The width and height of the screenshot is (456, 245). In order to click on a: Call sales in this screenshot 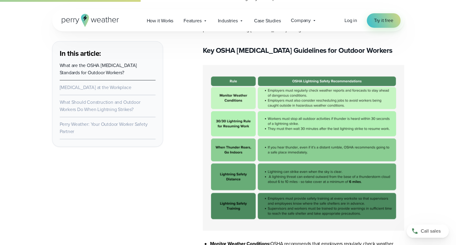, I will do `click(428, 231)`.